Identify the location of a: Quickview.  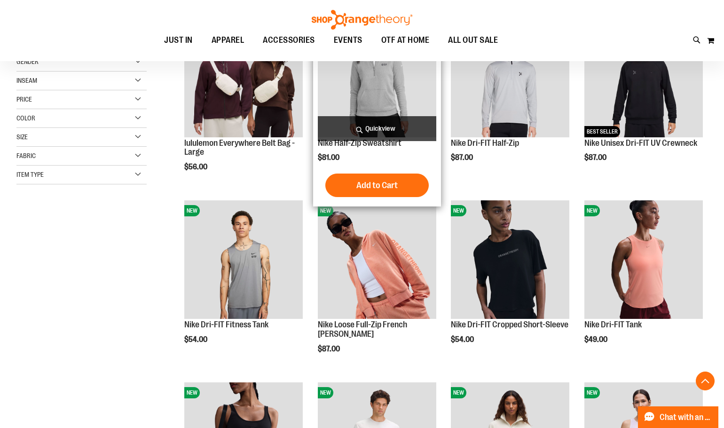
(377, 128).